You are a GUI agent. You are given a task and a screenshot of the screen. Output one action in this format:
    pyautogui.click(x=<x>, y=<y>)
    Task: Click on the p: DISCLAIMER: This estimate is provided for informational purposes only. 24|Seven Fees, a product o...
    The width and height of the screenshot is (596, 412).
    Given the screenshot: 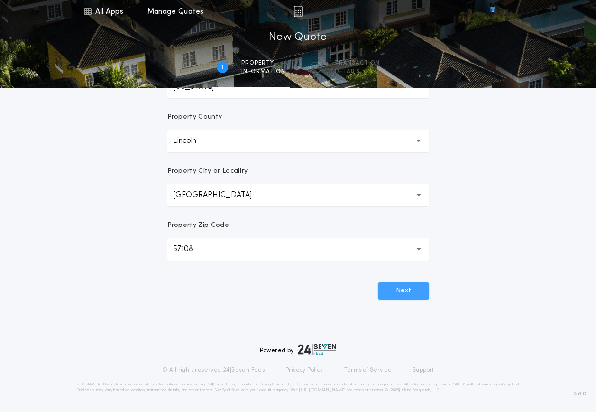 What is the action you would take?
    pyautogui.click(x=298, y=387)
    